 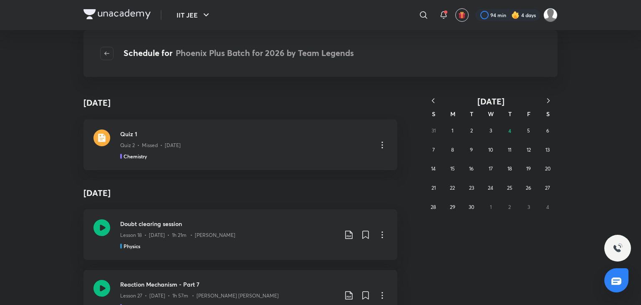 I want to click on abbr: September 25, 2025, so click(x=509, y=187).